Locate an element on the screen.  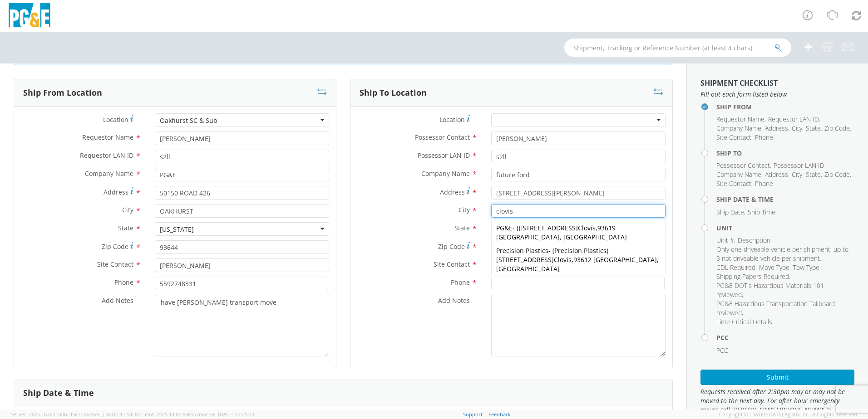
input: Shipment, Tracking or Reference Number (at least 4 chars) is located at coordinates (678, 48).